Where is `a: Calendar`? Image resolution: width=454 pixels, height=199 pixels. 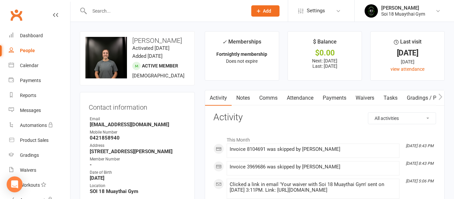
a: Calendar is located at coordinates (39, 65).